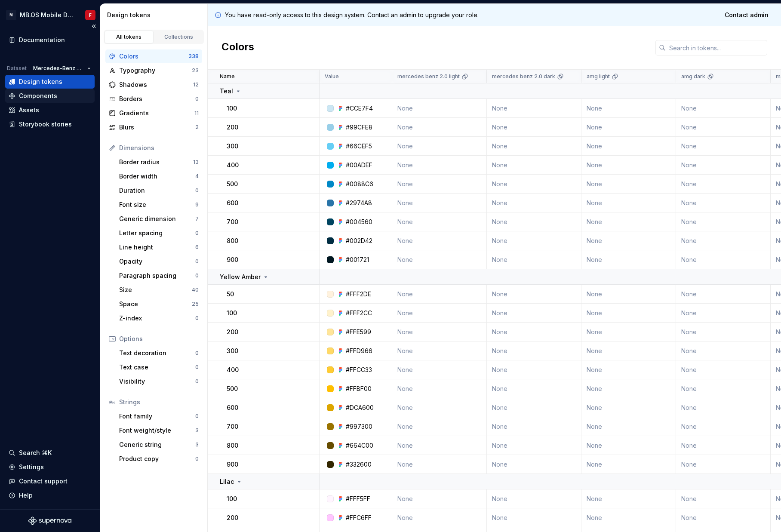 This screenshot has height=532, width=781. I want to click on a: Product copy0, so click(159, 459).